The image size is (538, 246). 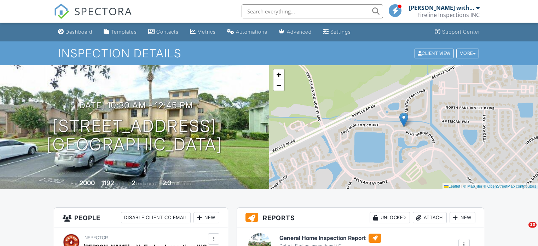 I want to click on a: SPECTORA, so click(x=93, y=17).